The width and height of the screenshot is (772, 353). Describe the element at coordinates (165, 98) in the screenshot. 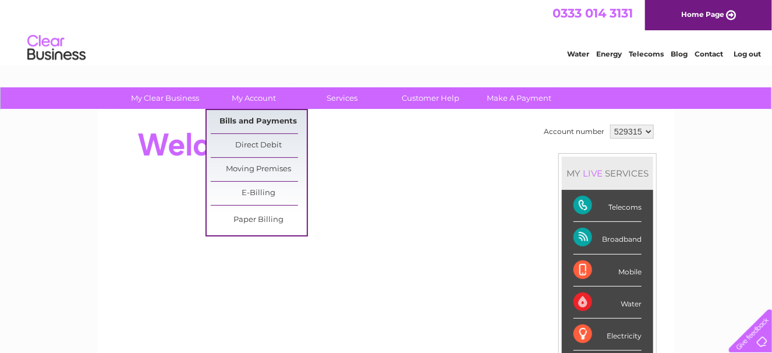

I see `a: My Clear Business` at that location.